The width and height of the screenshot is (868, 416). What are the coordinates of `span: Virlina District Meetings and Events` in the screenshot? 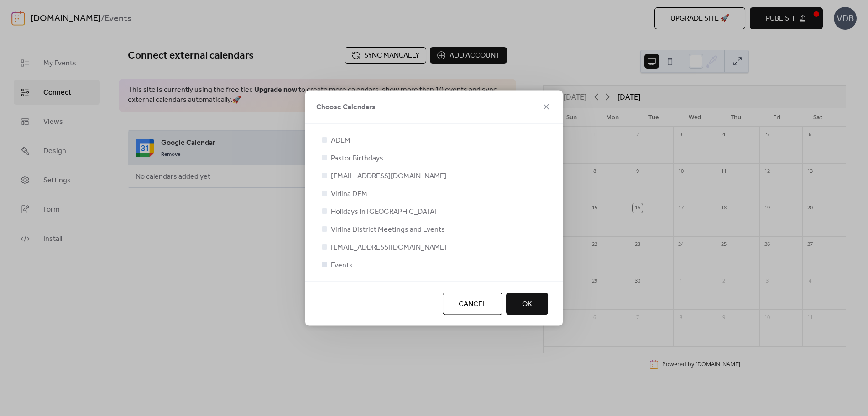 It's located at (388, 230).